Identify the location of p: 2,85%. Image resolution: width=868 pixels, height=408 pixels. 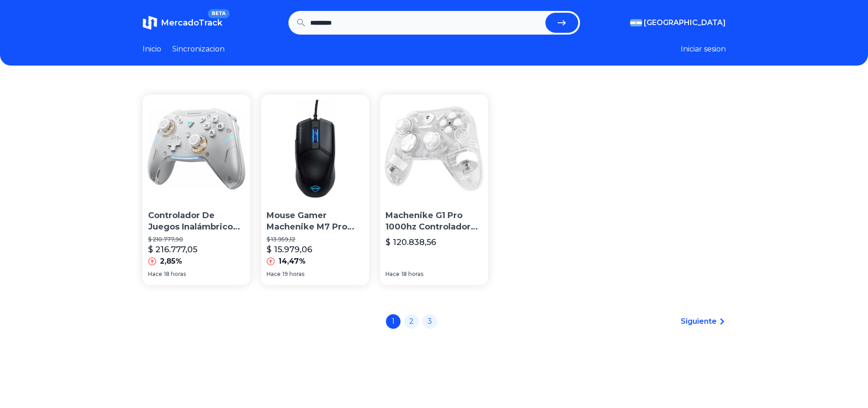
(171, 261).